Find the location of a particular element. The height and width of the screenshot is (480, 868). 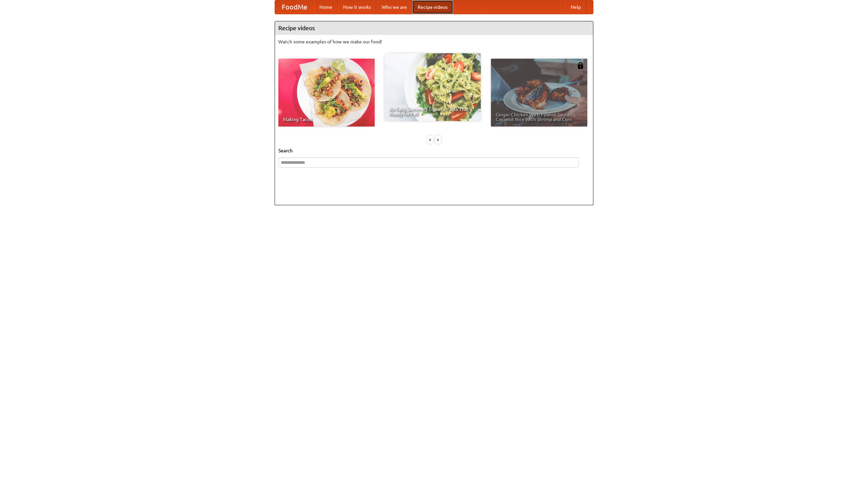

h5: Search is located at coordinates (434, 151).